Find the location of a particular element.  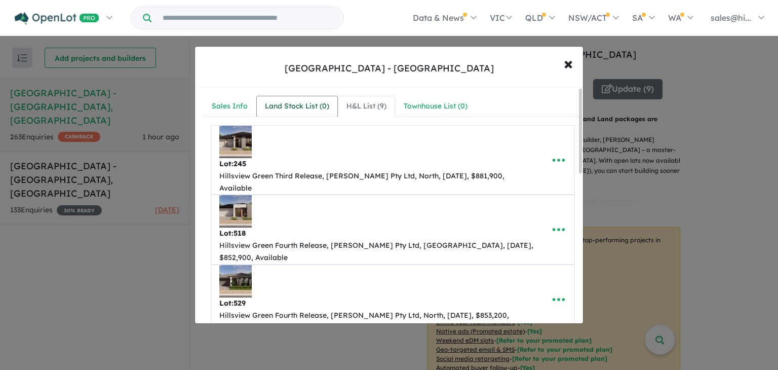

div: Townhouse List ( 0 ) is located at coordinates (435, 106).